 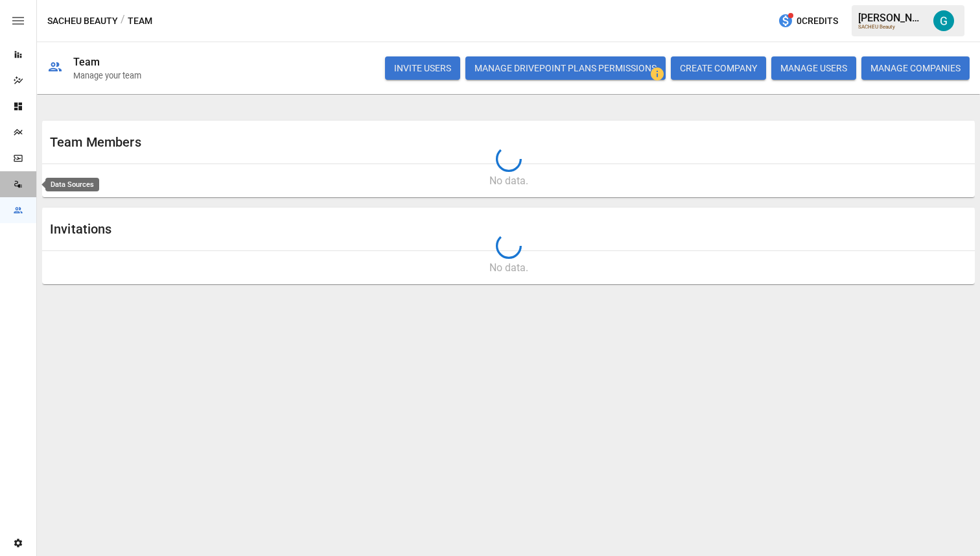 I want to click on button: SACHEU Beauty, so click(x=83, y=21).